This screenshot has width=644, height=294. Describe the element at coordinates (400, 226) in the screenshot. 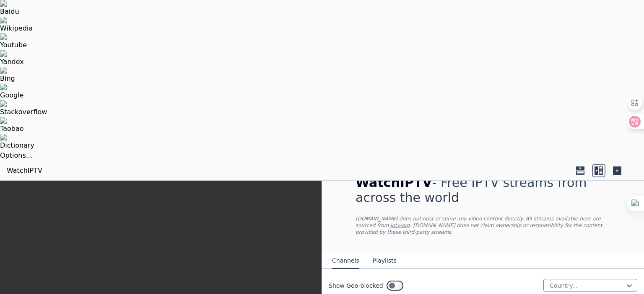

I see `a: iptv-org` at that location.